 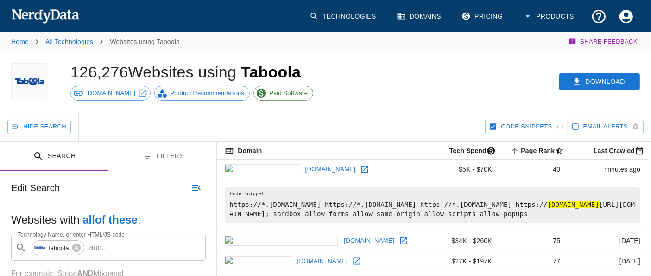 What do you see at coordinates (534, 170) in the screenshot?
I see `td: 40` at bounding box center [534, 170].